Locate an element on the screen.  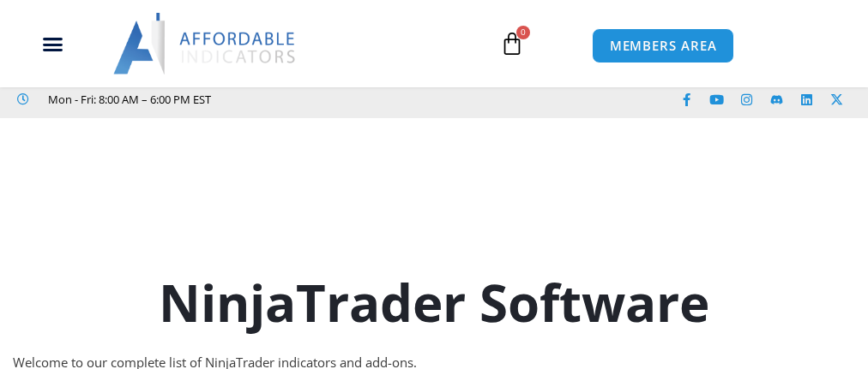
a: MEMBERS AREA is located at coordinates (663, 45).